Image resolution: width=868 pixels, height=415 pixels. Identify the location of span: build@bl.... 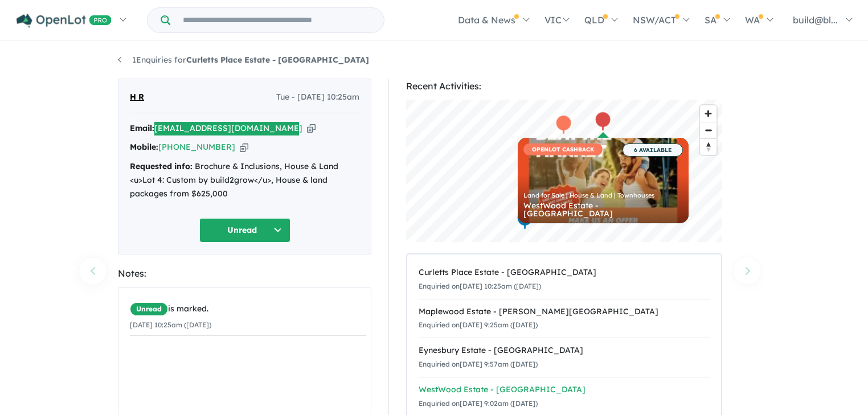
(815, 20).